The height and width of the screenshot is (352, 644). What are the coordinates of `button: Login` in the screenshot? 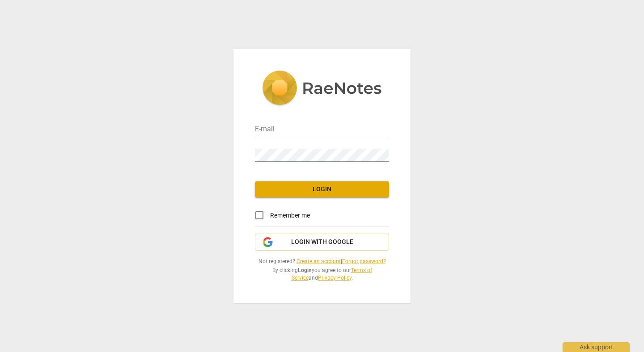 It's located at (322, 189).